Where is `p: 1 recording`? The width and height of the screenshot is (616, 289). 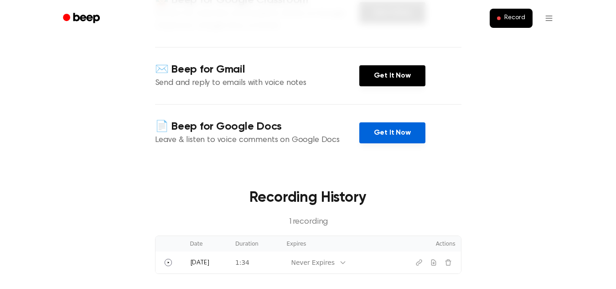 p: 1 recording is located at coordinates (308, 222).